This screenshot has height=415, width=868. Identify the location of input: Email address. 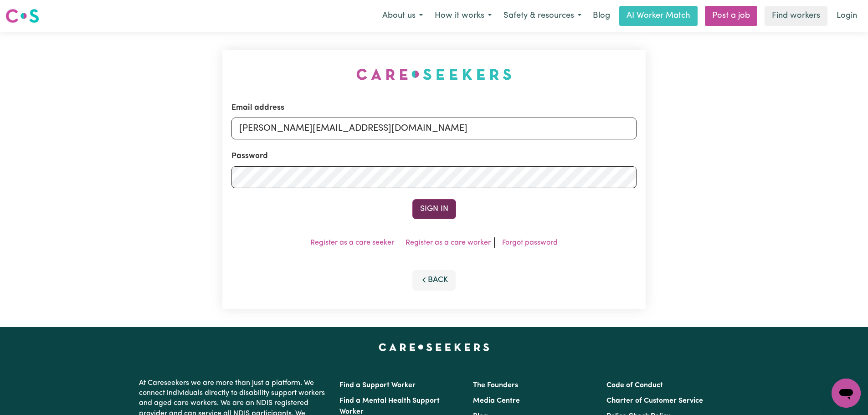
(434, 128).